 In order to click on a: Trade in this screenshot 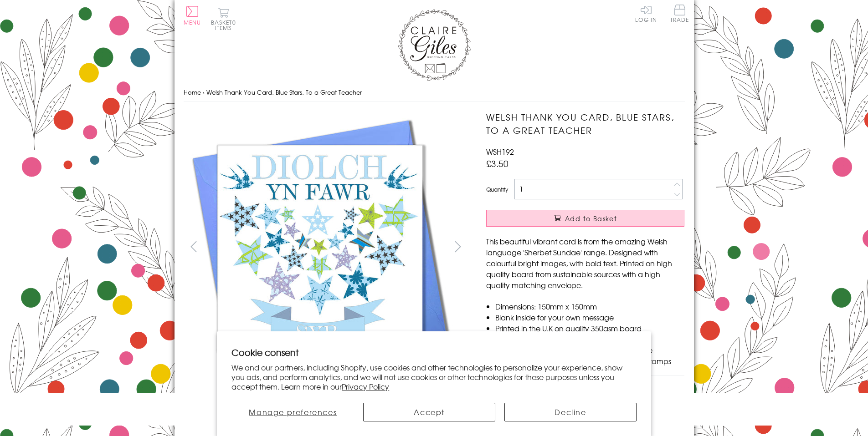, I will do `click(680, 14)`.